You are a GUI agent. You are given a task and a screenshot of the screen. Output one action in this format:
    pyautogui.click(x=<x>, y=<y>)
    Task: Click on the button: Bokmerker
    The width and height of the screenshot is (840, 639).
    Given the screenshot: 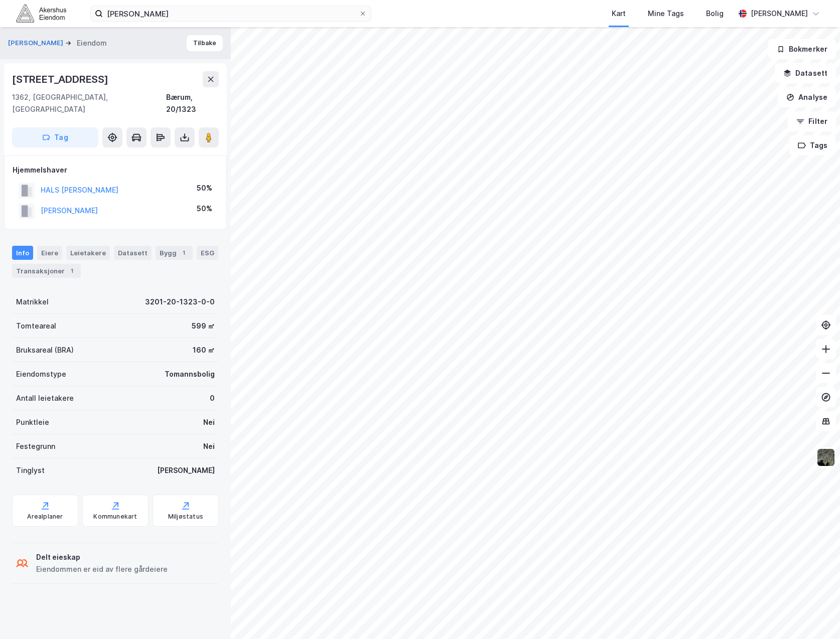 What is the action you would take?
    pyautogui.click(x=802, y=49)
    